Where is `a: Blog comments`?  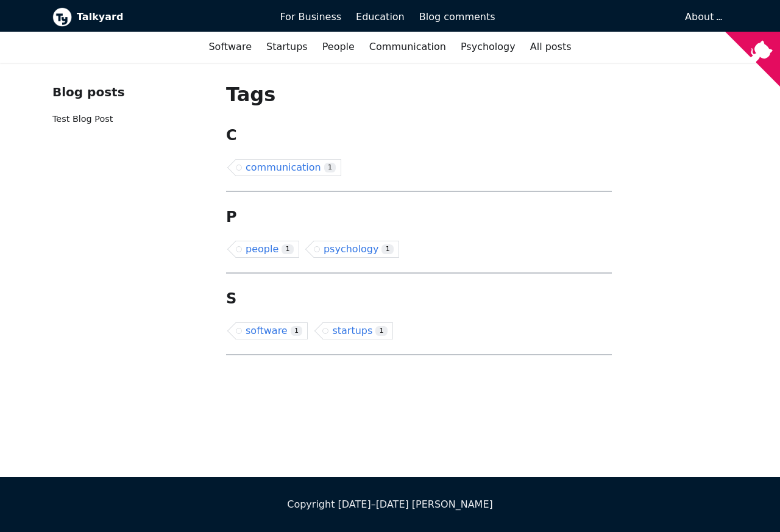 a: Blog comments is located at coordinates (457, 17).